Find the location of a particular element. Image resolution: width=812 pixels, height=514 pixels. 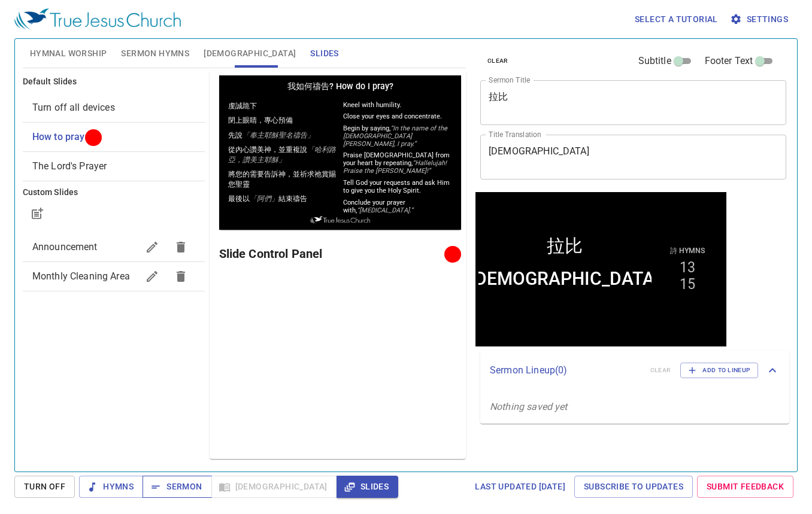

button: Add to Lineup is located at coordinates (720, 370).